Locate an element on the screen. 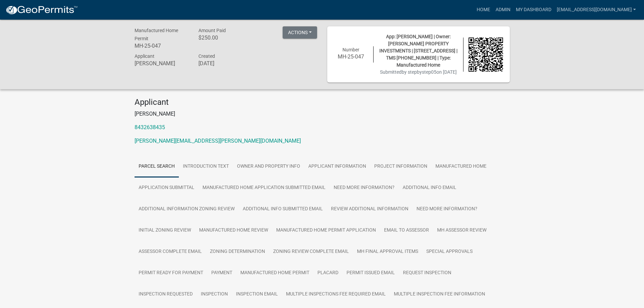  a: MH Assessor Review is located at coordinates (462, 231).